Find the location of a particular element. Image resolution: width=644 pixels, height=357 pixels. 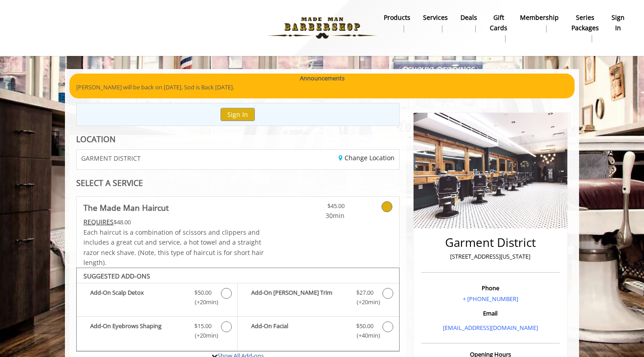

label: Add-On Facial is located at coordinates (318, 332).